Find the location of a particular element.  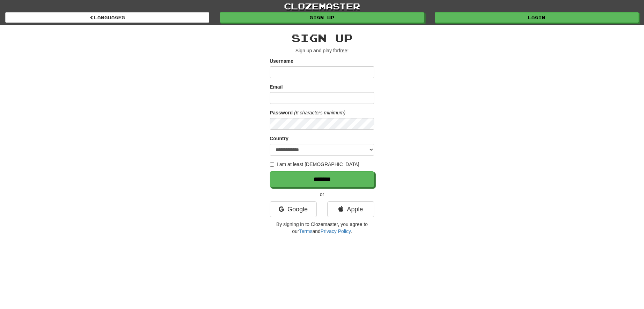

a: Sign up is located at coordinates (322, 17).